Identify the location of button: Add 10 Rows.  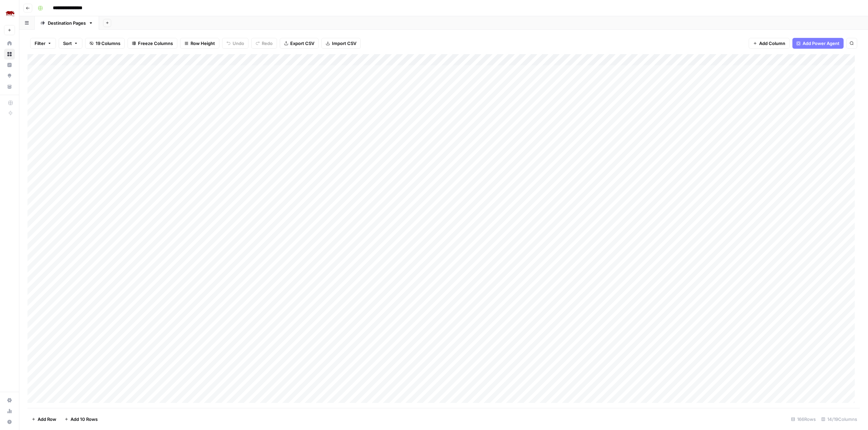
(81, 419).